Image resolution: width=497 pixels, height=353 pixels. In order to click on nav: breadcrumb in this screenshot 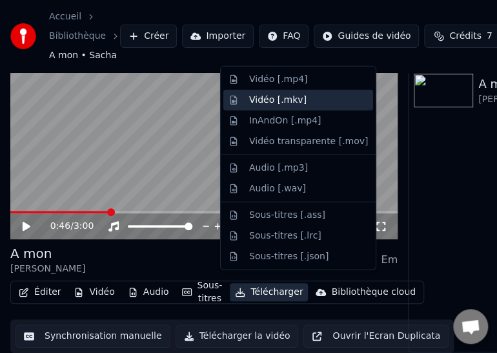, I will do `click(85, 36)`.